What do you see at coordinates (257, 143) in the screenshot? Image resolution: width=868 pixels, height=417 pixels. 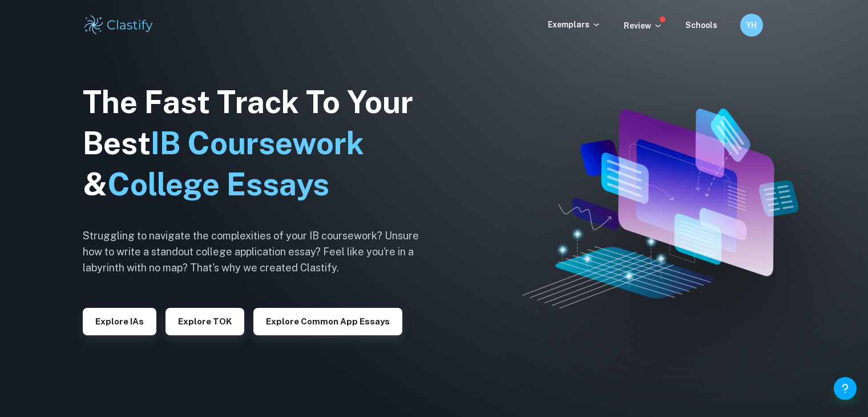 I see `span: IB Coursework` at bounding box center [257, 143].